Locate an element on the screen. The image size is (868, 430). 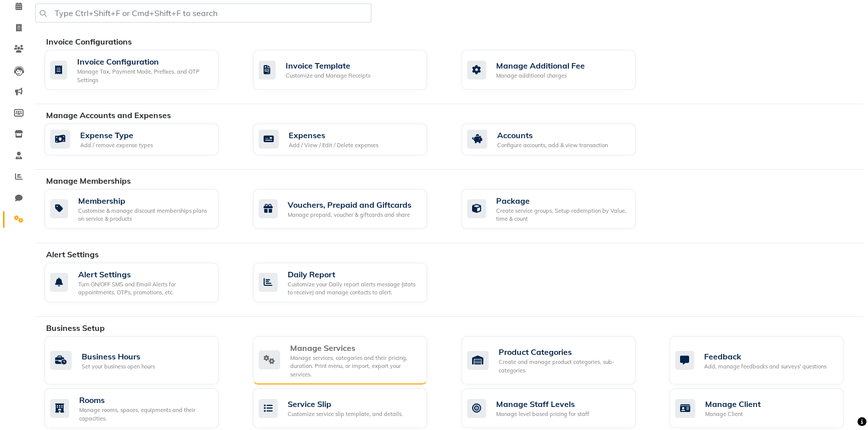
div: Manage Additional Fee is located at coordinates (540, 66).